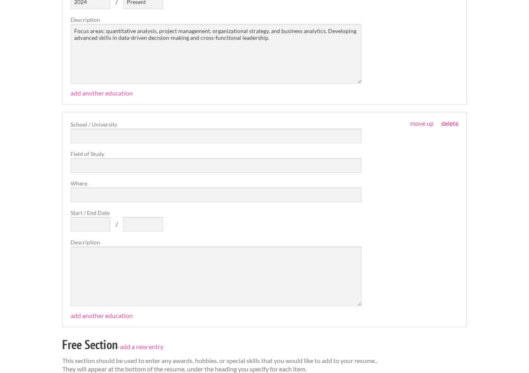  What do you see at coordinates (216, 136) in the screenshot?
I see `input: Organization` at bounding box center [216, 136].